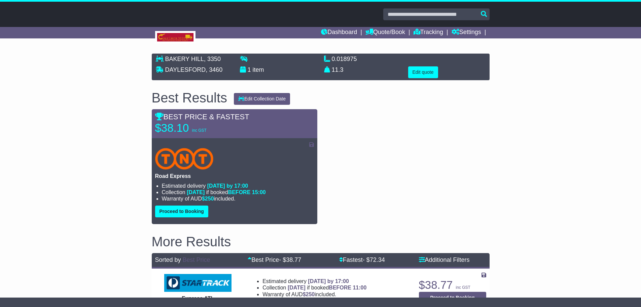 This screenshot has height=307, width=641. I want to click on a: Settings, so click(467, 33).